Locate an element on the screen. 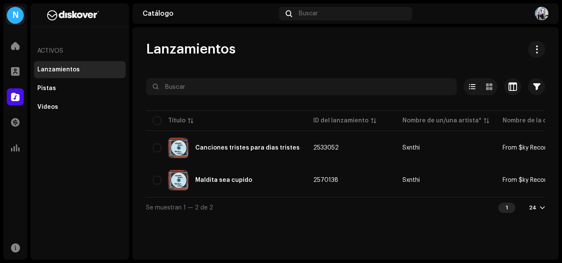 This screenshot has height=263, width=562. img: 038a11ce-d8c3-4a17-bf17-bdc3c8443a8a is located at coordinates (542, 14).